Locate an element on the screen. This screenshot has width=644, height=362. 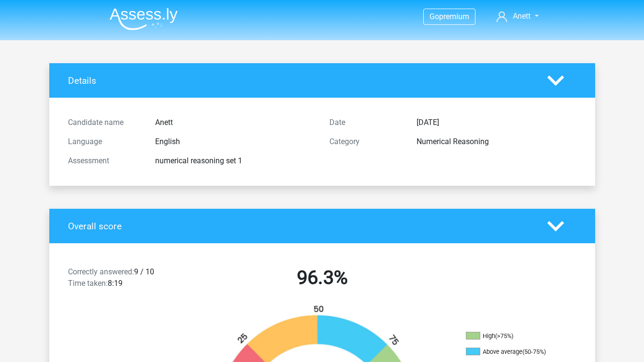
div: 9 / 10 8:19 is located at coordinates (126, 279).